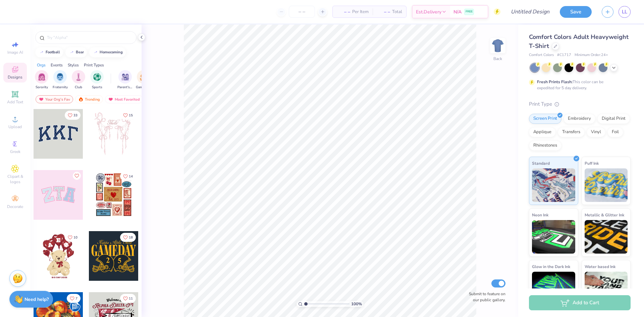 This screenshot has height=317, width=644. What do you see at coordinates (81, 99) in the screenshot?
I see `img: trending.gif` at bounding box center [81, 99].